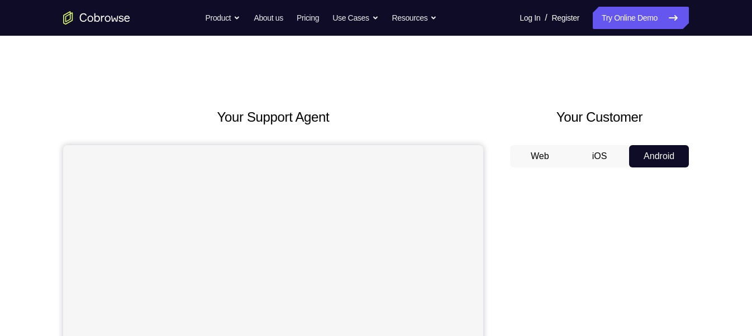 The height and width of the screenshot is (336, 752). What do you see at coordinates (565, 18) in the screenshot?
I see `a: Register` at bounding box center [565, 18].